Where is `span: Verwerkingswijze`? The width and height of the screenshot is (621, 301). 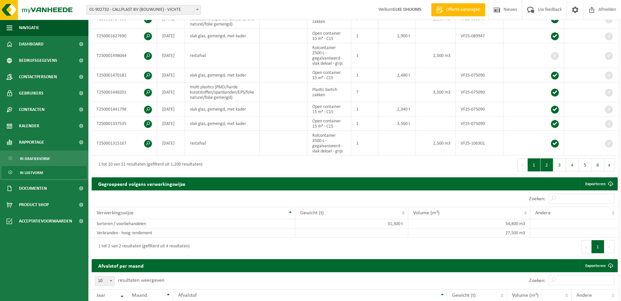 span: Verwerkingswijze is located at coordinates (115, 213).